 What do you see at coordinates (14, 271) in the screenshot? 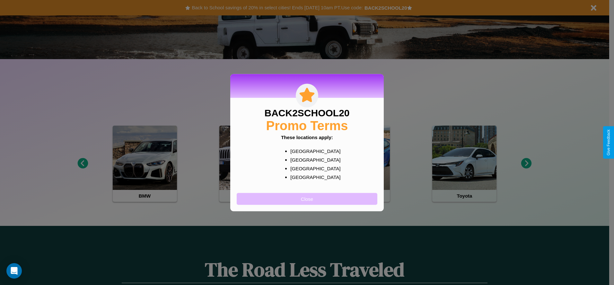
I see `div: Open Intercom Messenger` at bounding box center [14, 271].